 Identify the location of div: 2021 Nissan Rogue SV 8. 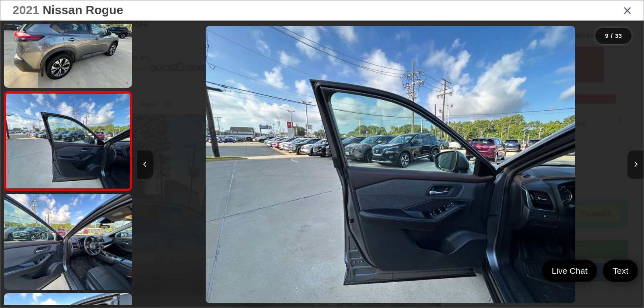
(390, 164).